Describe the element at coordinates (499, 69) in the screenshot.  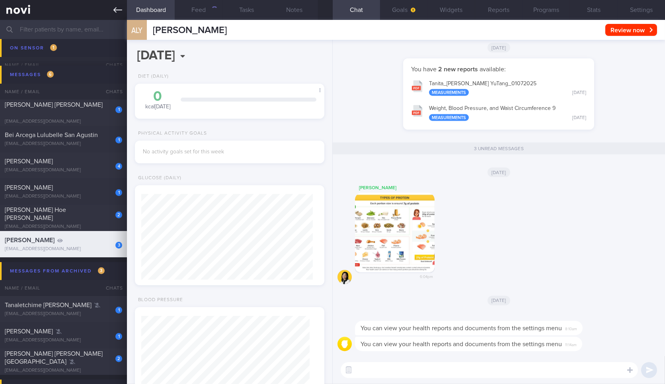
I see `p: You have available:` at that location.